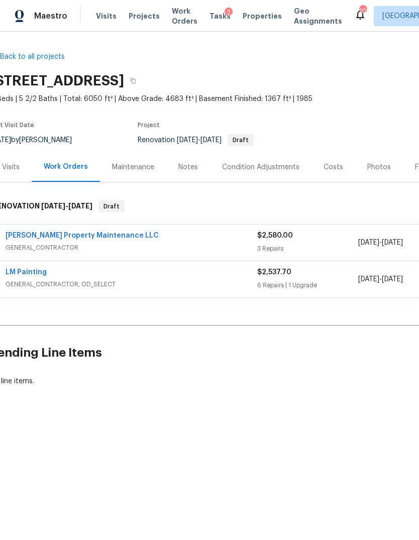 This screenshot has height=540, width=419. I want to click on span: Maestro, so click(51, 16).